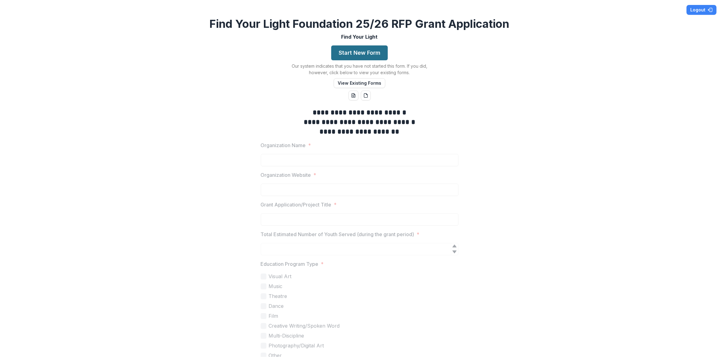 The image size is (719, 357). I want to click on p: Our system indicates that you have not started this form. If you did, however, click below to vie..., so click(360, 69).